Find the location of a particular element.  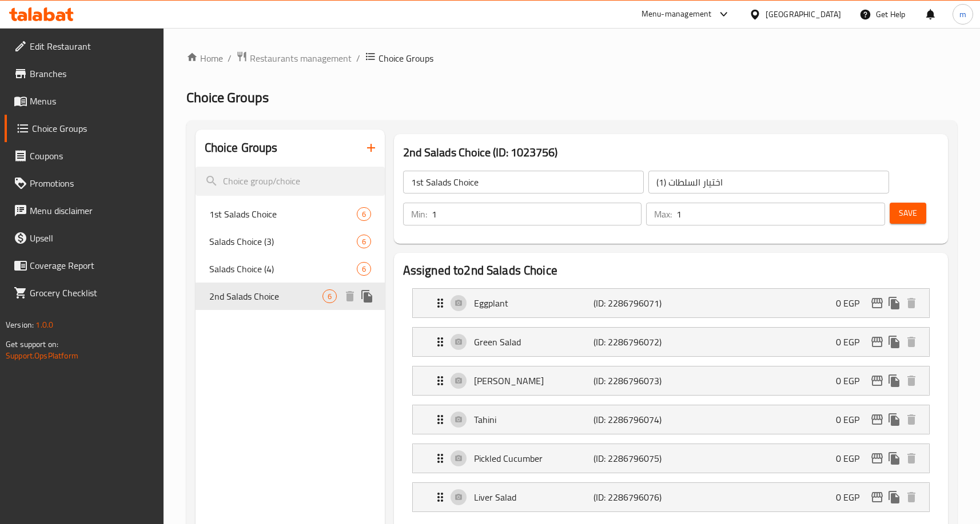

span: Version: is located at coordinates (19, 325).